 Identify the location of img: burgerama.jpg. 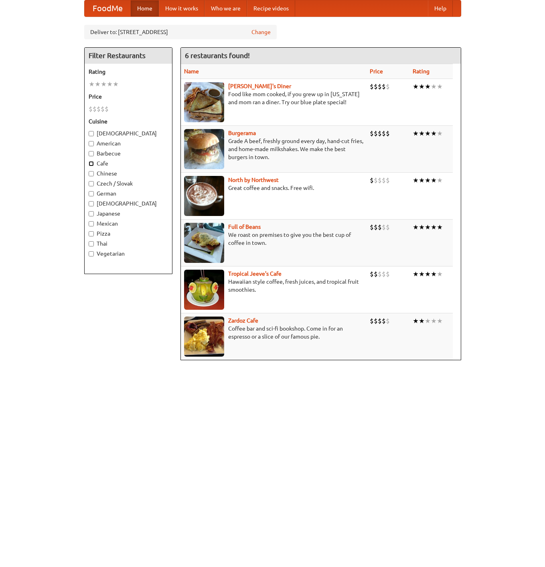
(204, 149).